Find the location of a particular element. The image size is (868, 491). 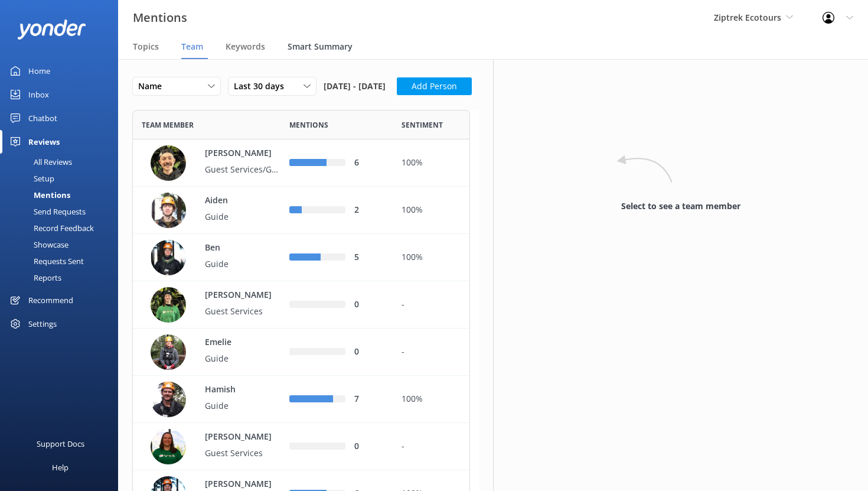

a: Requests Sent is located at coordinates (62, 261).